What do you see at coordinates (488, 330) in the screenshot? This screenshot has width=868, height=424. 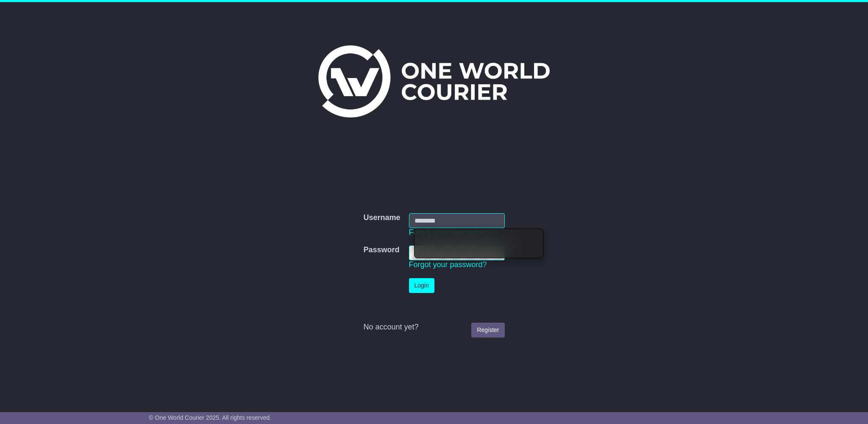 I see `a: Register` at bounding box center [488, 330].